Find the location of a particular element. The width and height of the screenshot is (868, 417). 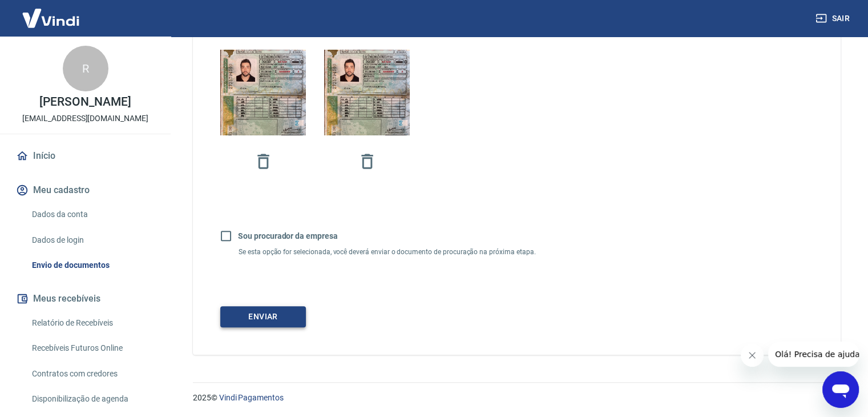

a: Disponibilização de agenda is located at coordinates (92, 398).